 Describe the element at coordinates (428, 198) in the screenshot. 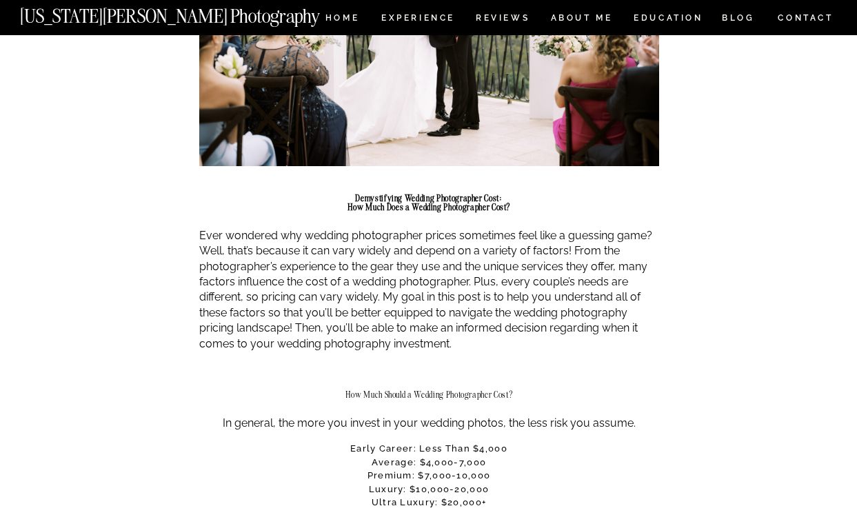

I see `strong: Demystifying Wedding Photographer Cost:` at that location.